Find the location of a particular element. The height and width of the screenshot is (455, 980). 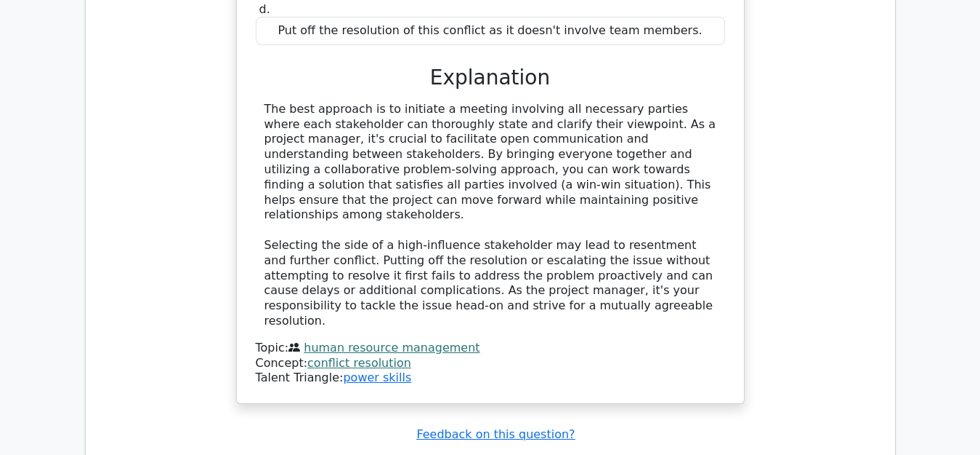

a: human resource management is located at coordinates (392, 347).